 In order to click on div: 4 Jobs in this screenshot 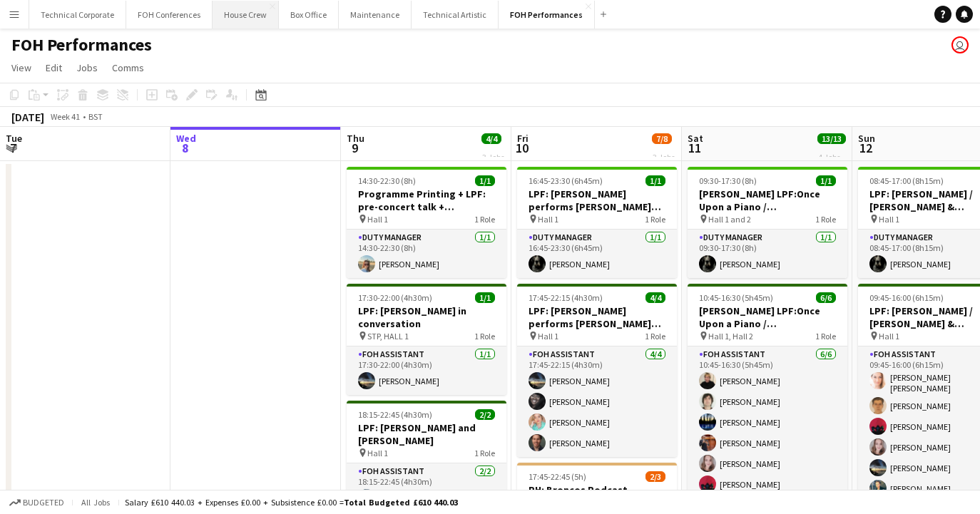, I will do `click(831, 150)`.